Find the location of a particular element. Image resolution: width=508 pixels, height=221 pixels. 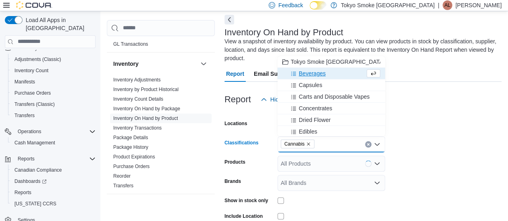

a: Inventory Transactions is located at coordinates (137, 128).